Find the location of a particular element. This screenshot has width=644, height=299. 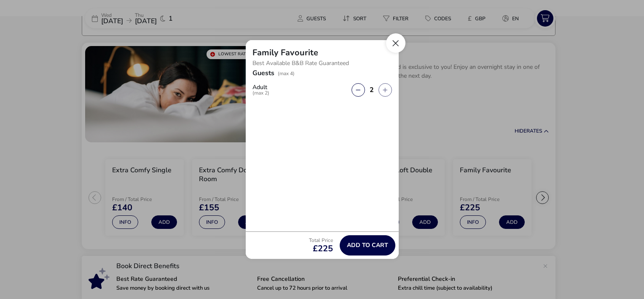

button: Add to cart is located at coordinates (368, 245).